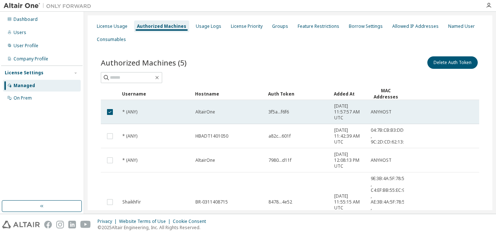 The image size is (496, 235). I want to click on span: Authorized Machines (5), so click(144, 63).